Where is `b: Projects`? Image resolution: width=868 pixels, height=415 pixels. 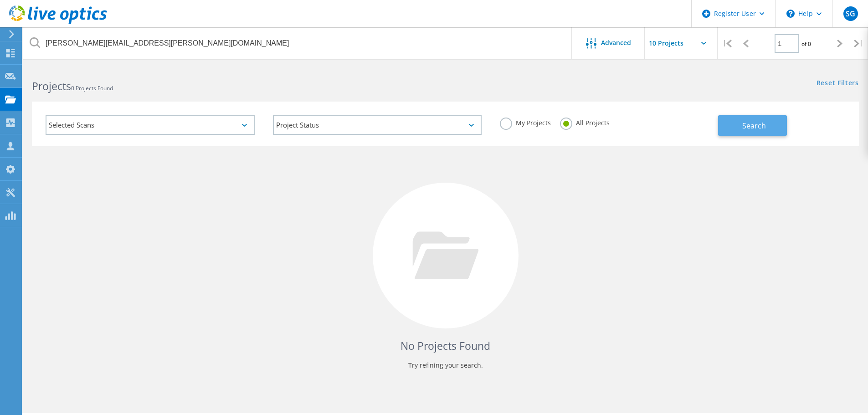 b: Projects is located at coordinates (52, 86).